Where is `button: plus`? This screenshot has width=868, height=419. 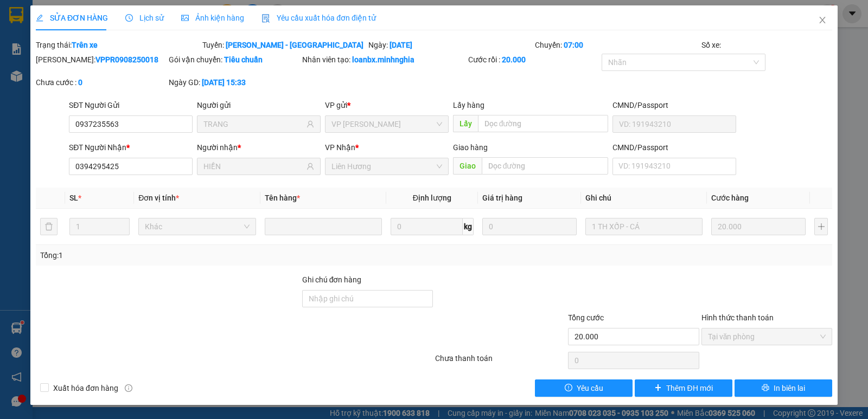 button: plus is located at coordinates (822, 227).